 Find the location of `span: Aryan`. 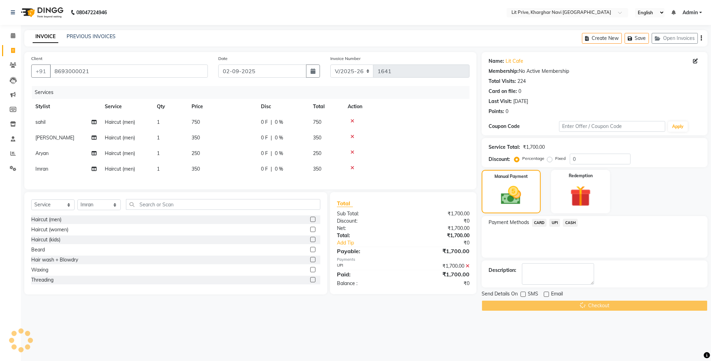

span: Aryan is located at coordinates (42, 153).